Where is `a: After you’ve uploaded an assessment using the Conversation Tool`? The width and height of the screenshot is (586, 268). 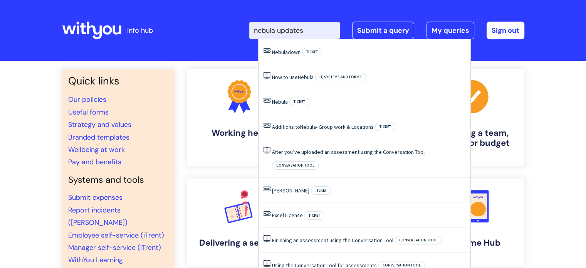 a: After you’ve uploaded an assessment using the Conversation Tool is located at coordinates (348, 152).